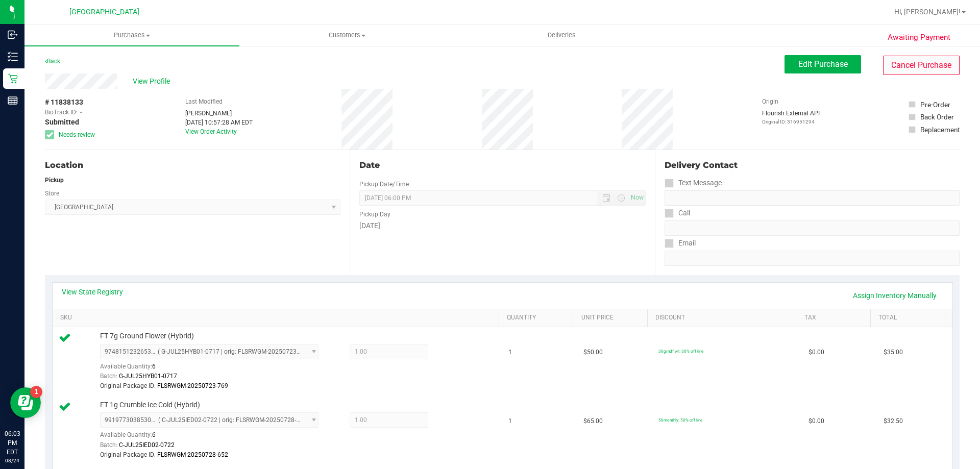  I want to click on span: Awaiting Payment, so click(919, 37).